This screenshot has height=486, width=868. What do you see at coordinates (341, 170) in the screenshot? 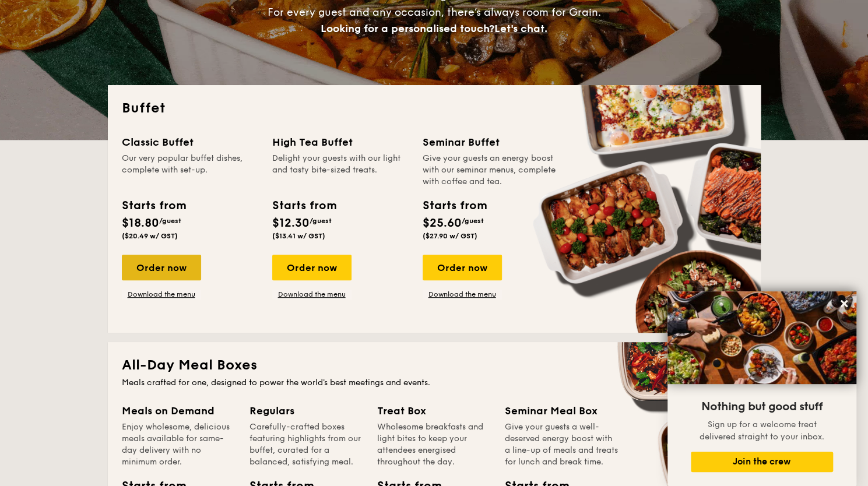
I see `div: Delight your guests with our light and tasty bite-sized treats.` at bounding box center [341, 170].